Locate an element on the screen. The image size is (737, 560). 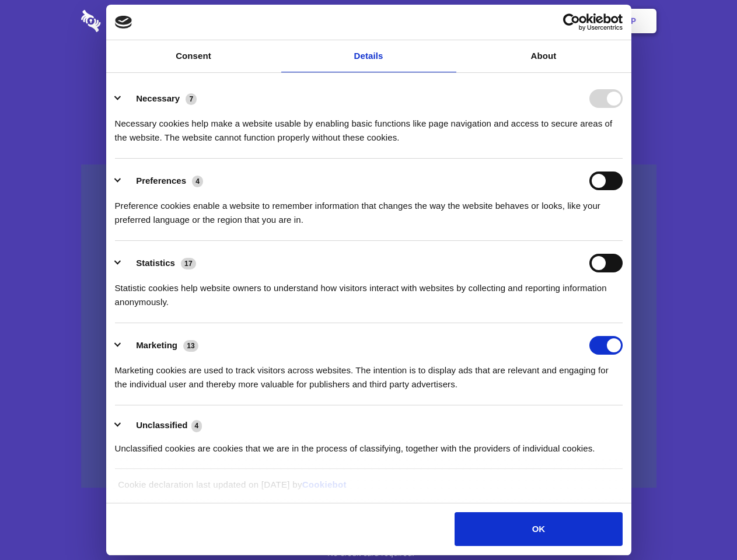
label: Marketing is located at coordinates (156, 344).